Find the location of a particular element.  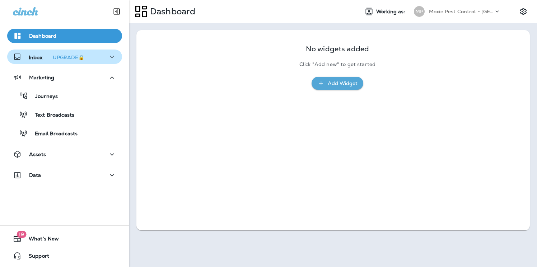

p: Assets is located at coordinates (37, 154).